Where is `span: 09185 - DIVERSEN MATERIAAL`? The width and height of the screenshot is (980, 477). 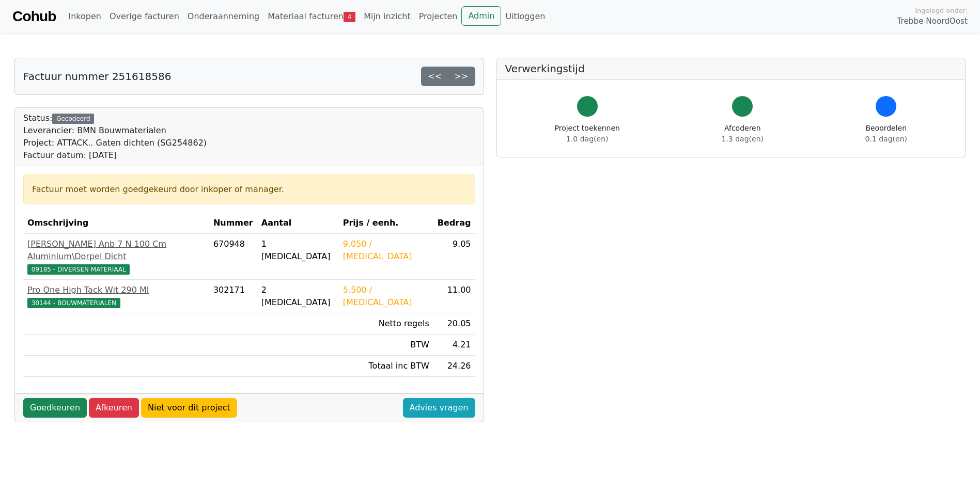
span: 09185 - DIVERSEN MATERIAAL is located at coordinates (78, 269).